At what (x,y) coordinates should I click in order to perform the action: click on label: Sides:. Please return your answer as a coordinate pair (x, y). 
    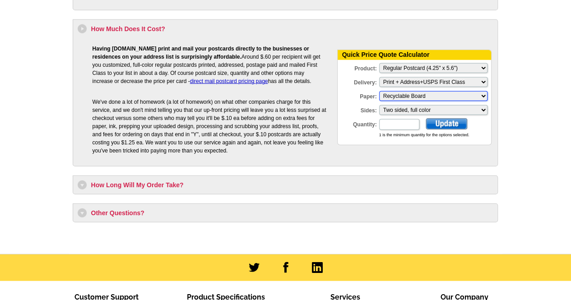
    Looking at the image, I should click on (358, 109).